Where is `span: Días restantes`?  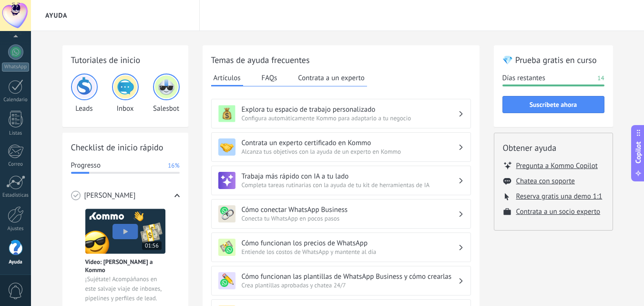
span: Días restantes is located at coordinates (524, 78).